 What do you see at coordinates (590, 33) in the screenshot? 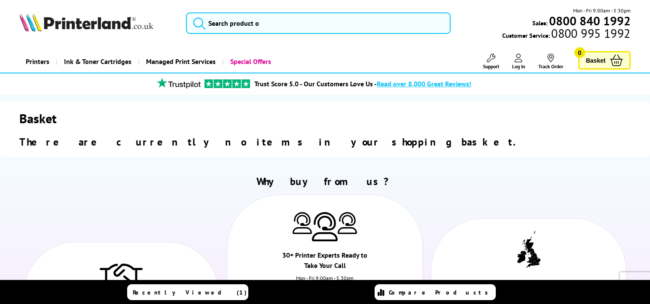
I see `span: 0800 995 1992` at bounding box center [590, 33].